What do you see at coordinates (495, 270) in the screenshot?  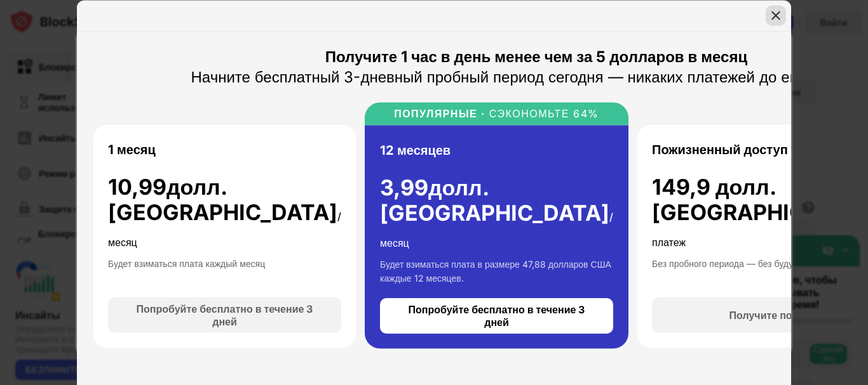 I see `font: Будет взиматься плата в размере 47,88 долларов США каждые 12 месяцев.` at bounding box center [495, 270].